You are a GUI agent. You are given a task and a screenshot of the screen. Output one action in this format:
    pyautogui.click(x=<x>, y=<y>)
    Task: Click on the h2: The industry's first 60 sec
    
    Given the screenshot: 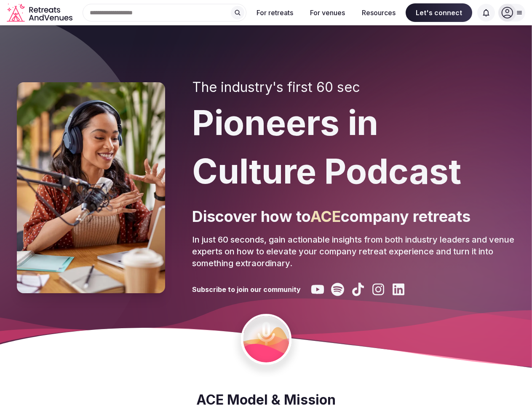 What is the action you would take?
    pyautogui.click(x=353, y=87)
    